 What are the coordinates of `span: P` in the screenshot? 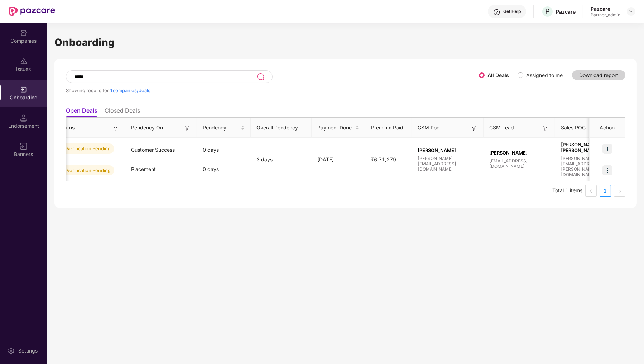 It's located at (547, 11).